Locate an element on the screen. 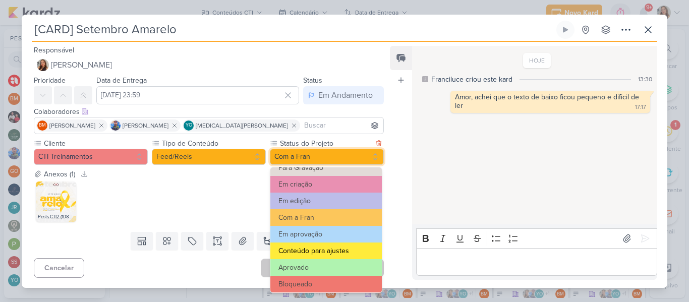 The image size is (689, 302). div: Franciluce criou este kard is located at coordinates (471, 79).